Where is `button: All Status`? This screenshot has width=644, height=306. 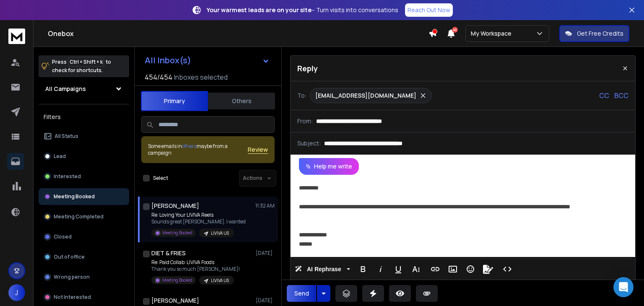 button: All Status is located at coordinates (84, 136).